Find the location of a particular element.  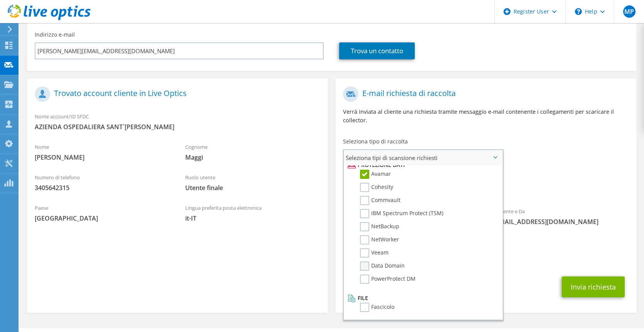

label: Data Domain is located at coordinates (382, 266).